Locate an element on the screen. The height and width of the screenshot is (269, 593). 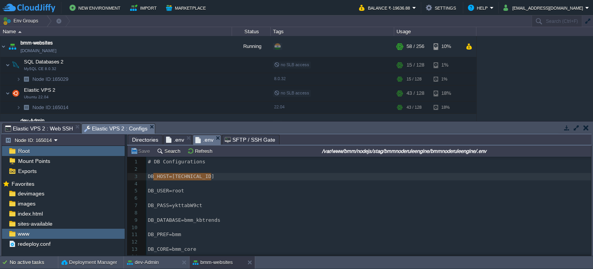
a: images is located at coordinates (26, 203).